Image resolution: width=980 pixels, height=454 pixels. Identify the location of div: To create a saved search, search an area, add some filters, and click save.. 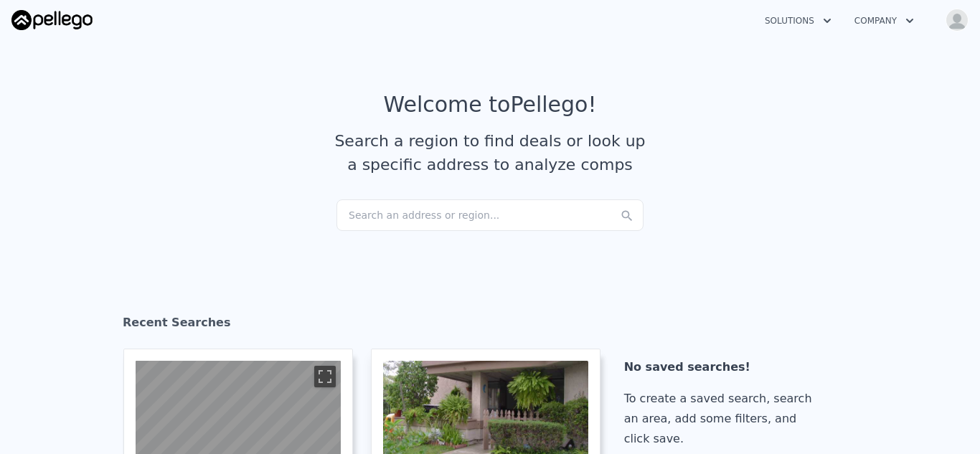
(728, 419).